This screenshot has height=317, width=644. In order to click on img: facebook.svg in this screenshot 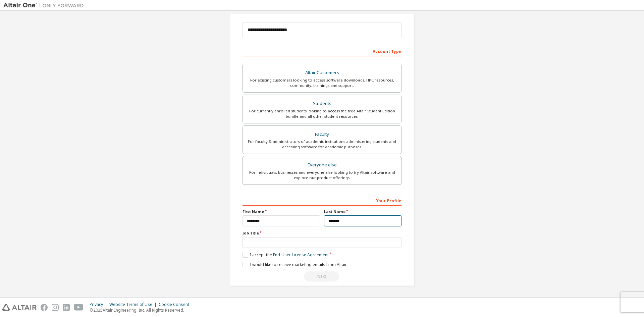, I will do `click(44, 307)`.